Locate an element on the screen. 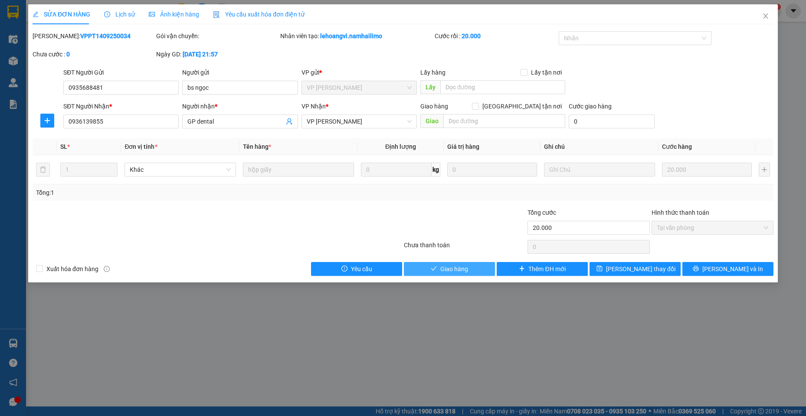  span: close is located at coordinates (766, 16).